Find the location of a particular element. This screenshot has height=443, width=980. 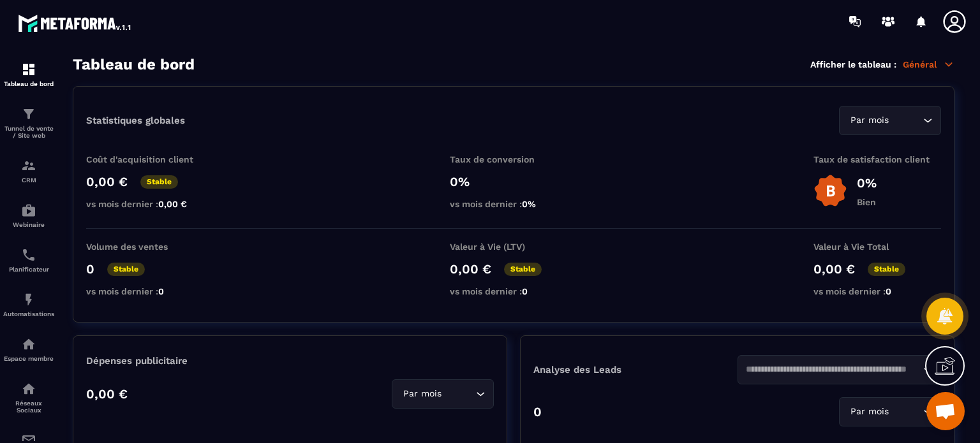

p: Coût d'acquisition client is located at coordinates (150, 159).